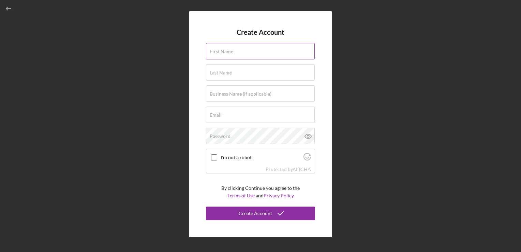 Image resolution: width=521 pixels, height=252 pixels. What do you see at coordinates (279, 195) in the screenshot?
I see `a: Privacy Policy` at bounding box center [279, 195].